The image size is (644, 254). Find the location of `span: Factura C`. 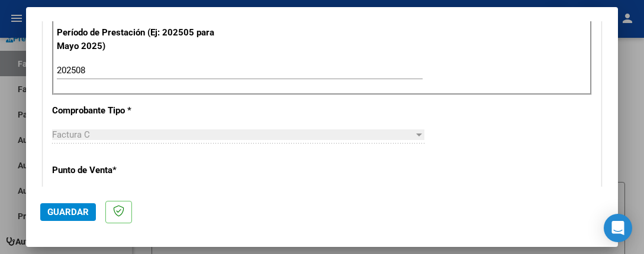

span: Factura C is located at coordinates (71, 135).